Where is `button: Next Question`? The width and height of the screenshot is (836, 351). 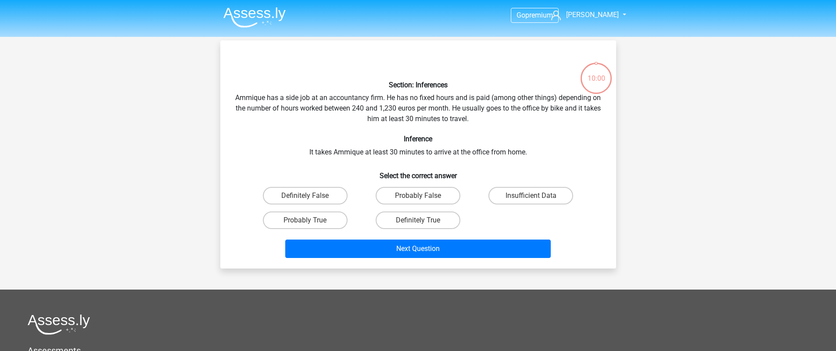
button: Next Question is located at coordinates (418, 249).